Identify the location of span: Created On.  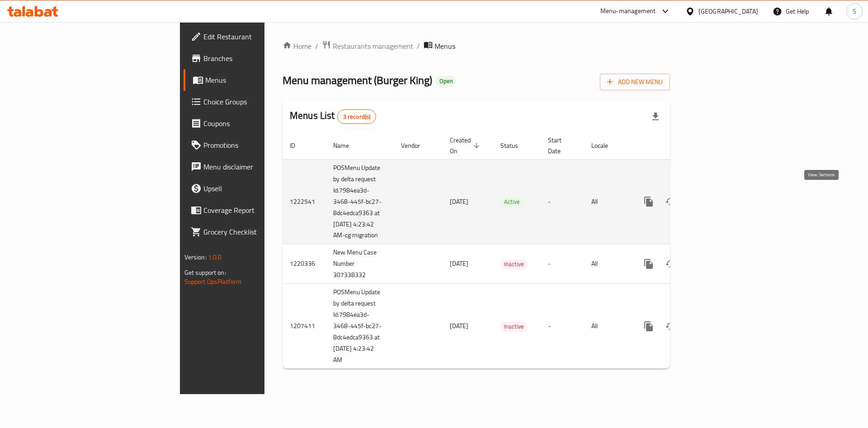
(466, 145).